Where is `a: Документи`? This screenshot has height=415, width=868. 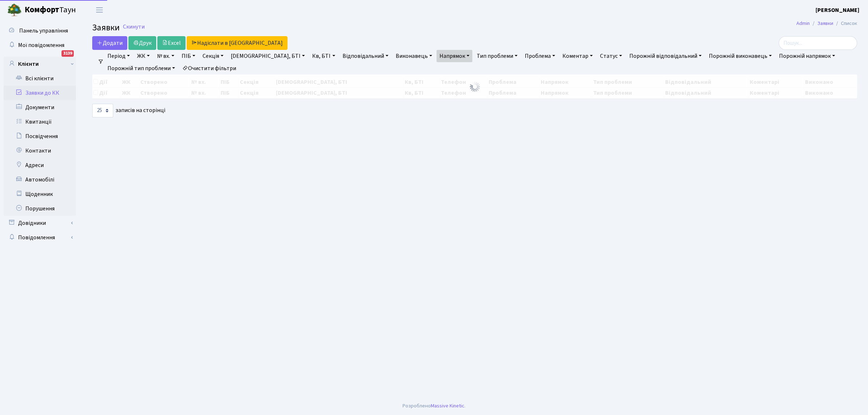 a: Документи is located at coordinates (40, 108).